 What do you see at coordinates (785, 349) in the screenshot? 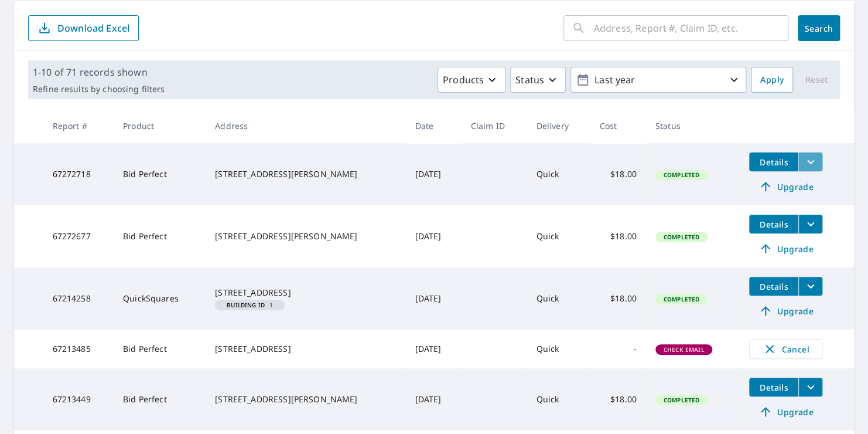
I see `button: Cancel` at bounding box center [785, 349].